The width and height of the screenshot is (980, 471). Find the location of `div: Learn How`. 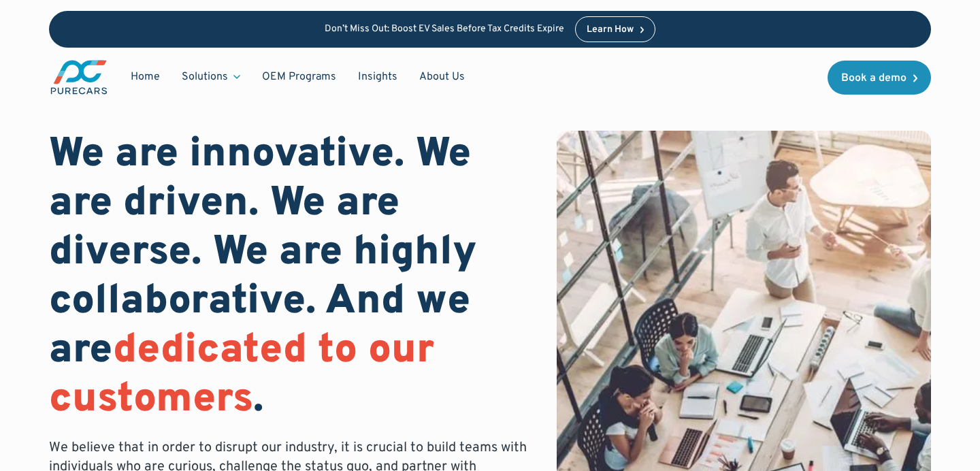

div: Learn How is located at coordinates (609, 30).